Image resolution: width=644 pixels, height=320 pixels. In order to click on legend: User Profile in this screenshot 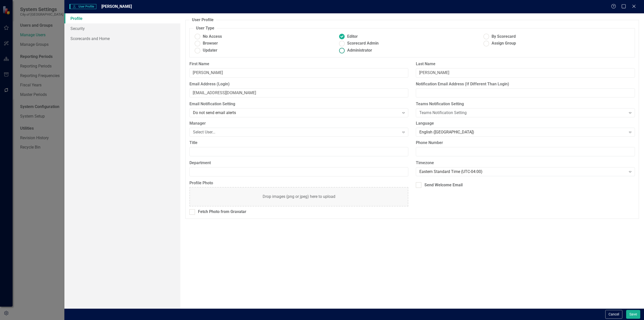, I will do `click(203, 20)`.